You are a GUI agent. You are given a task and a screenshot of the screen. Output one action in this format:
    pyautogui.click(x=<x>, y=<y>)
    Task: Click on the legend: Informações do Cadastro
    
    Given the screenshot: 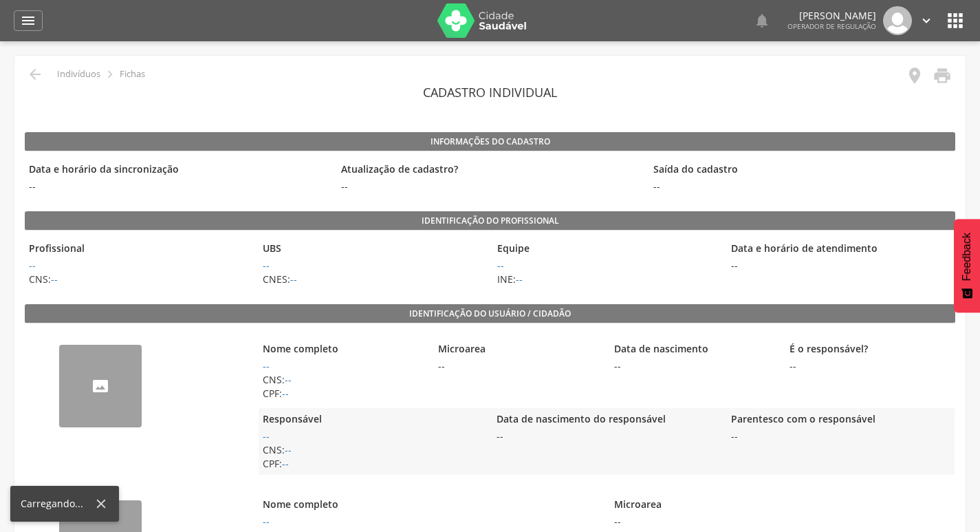 What is the action you would take?
    pyautogui.click(x=490, y=142)
    